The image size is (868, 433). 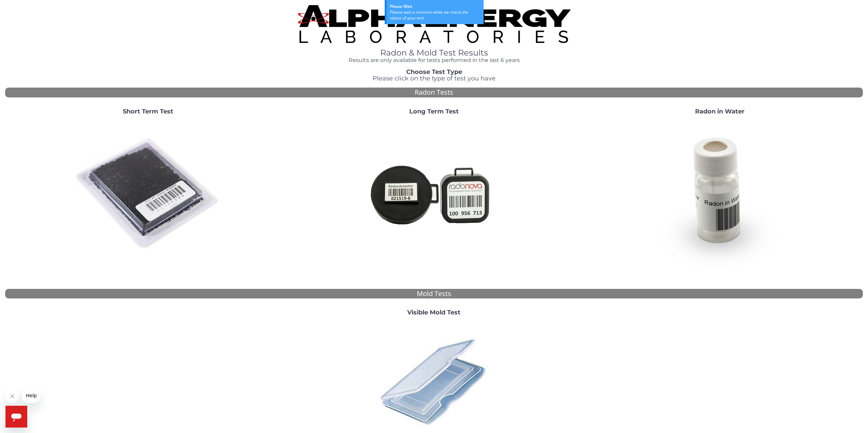 What do you see at coordinates (10, 8) in the screenshot?
I see `span: Help` at bounding box center [10, 8].